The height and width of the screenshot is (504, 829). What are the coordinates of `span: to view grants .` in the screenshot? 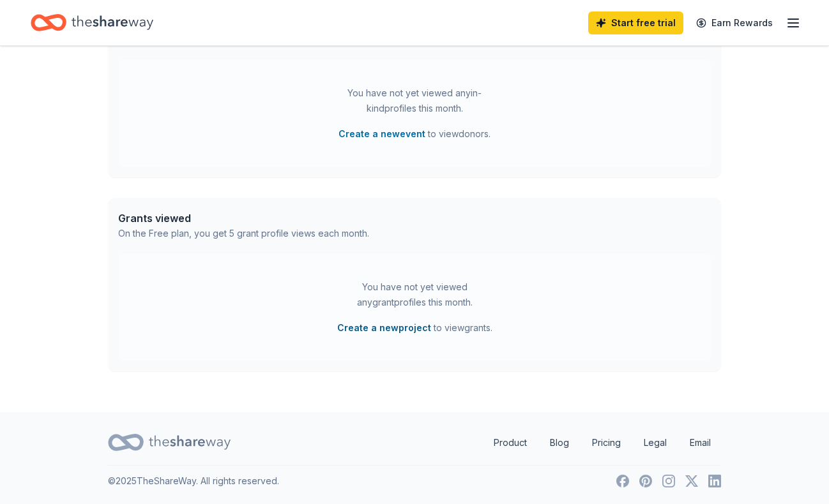 It's located at (414, 328).